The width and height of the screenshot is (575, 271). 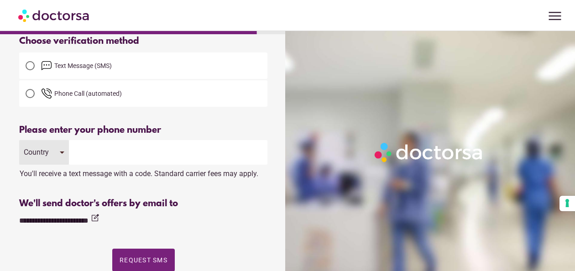 I want to click on div: Please enter your phone number, so click(x=143, y=130).